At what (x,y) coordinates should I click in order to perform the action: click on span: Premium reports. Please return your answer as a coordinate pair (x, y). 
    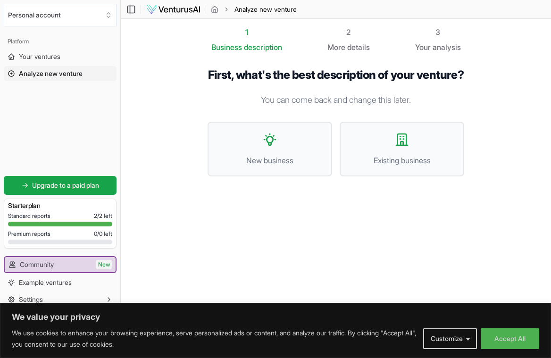
    Looking at the image, I should click on (29, 234).